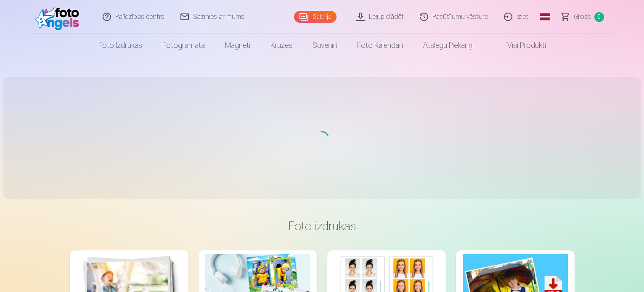  What do you see at coordinates (322, 226) in the screenshot?
I see `h3: Foto izdrukas` at bounding box center [322, 226].